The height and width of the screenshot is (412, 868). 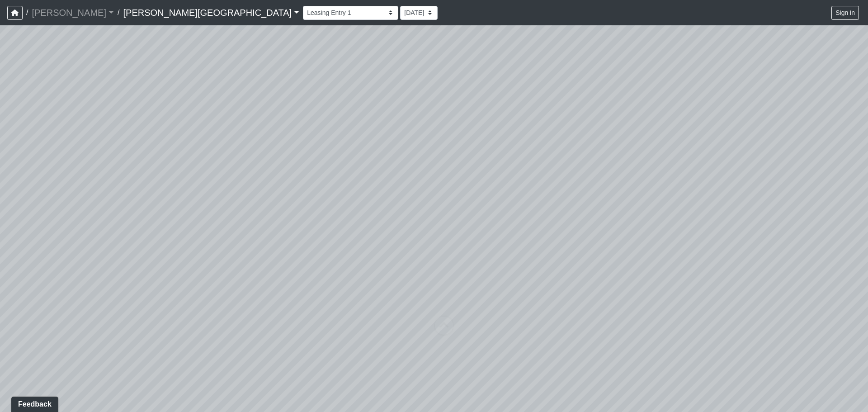 What do you see at coordinates (844, 13) in the screenshot?
I see `button: Sign in` at bounding box center [844, 13].